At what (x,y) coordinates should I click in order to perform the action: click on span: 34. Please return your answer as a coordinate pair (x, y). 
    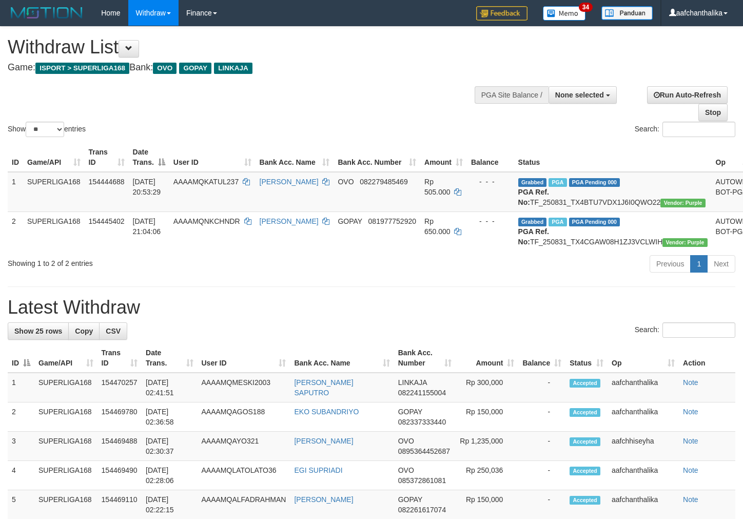
    Looking at the image, I should click on (585, 7).